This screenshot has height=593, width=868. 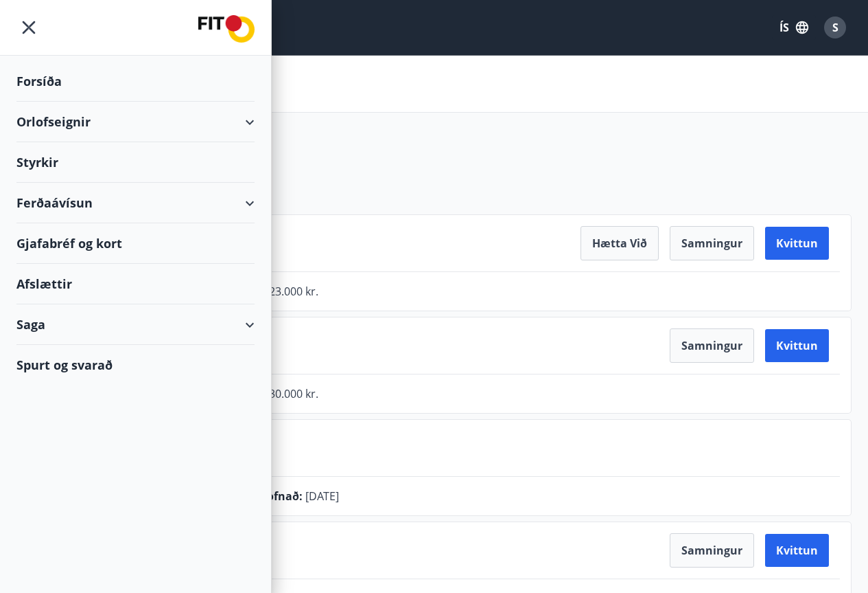 I want to click on div: Saga, so click(x=135, y=324).